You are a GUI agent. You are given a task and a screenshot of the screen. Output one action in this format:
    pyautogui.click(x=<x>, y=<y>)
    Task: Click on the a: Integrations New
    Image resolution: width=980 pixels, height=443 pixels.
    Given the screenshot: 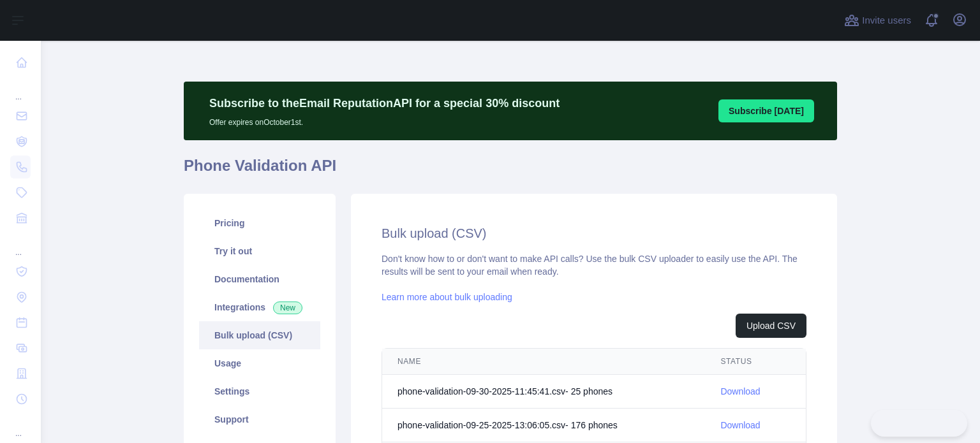 What is the action you would take?
    pyautogui.click(x=260, y=308)
    